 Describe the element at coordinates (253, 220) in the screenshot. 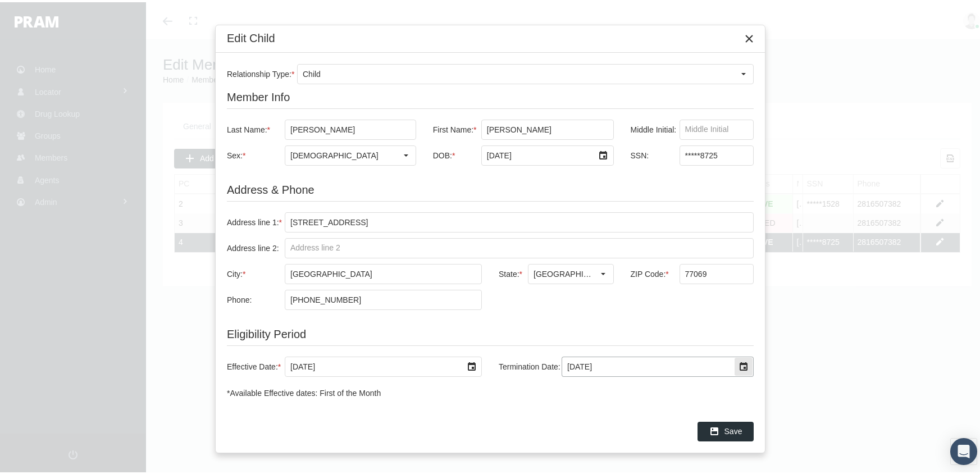

I see `span: Address line 1:` at that location.